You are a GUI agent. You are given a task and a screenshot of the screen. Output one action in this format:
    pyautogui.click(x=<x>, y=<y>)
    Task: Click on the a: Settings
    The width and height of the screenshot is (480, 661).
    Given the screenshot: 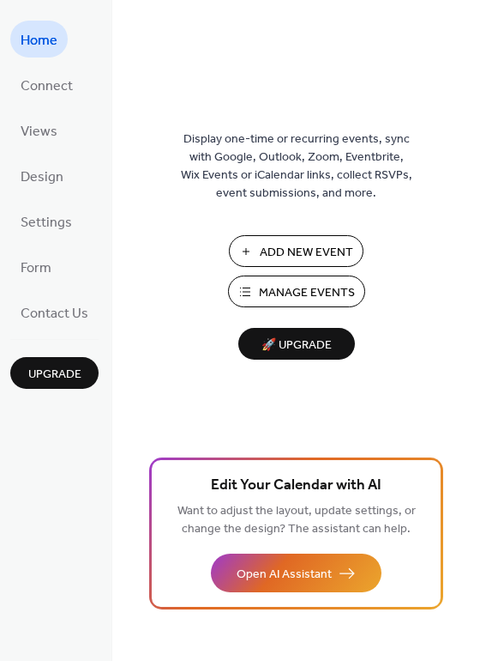 What is the action you would take?
    pyautogui.click(x=46, y=220)
    